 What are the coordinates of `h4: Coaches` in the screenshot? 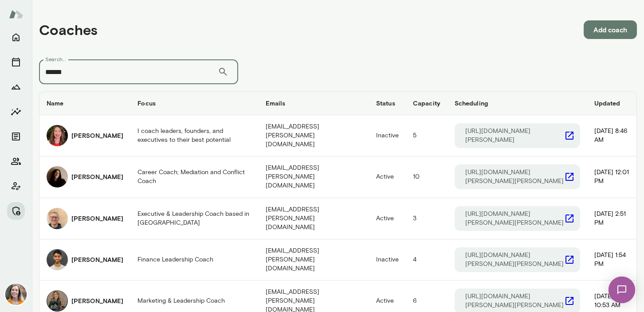 It's located at (68, 30).